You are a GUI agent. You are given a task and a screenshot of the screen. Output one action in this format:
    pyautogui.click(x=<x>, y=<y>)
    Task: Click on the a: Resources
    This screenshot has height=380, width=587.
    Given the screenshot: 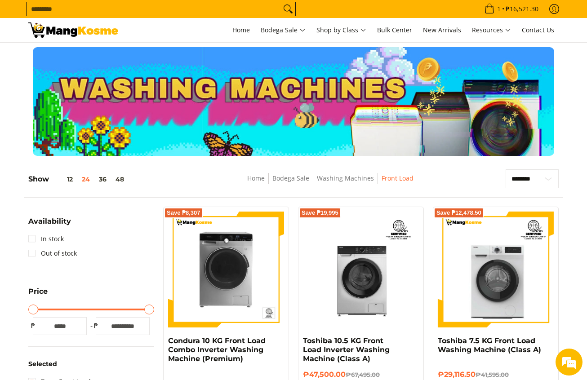 What is the action you would take?
    pyautogui.click(x=491, y=30)
    